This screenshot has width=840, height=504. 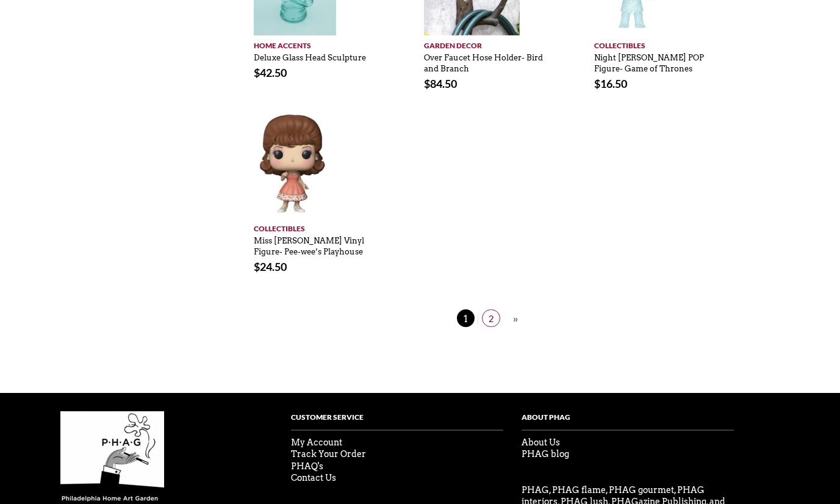 What do you see at coordinates (628, 421) in the screenshot?
I see `h4: About PHag` at bounding box center [628, 421].